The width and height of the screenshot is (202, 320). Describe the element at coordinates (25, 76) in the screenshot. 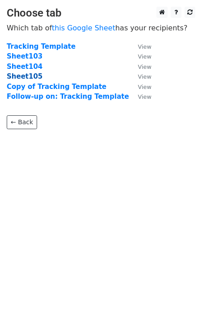

I see `strong: Sheet105` at that location.